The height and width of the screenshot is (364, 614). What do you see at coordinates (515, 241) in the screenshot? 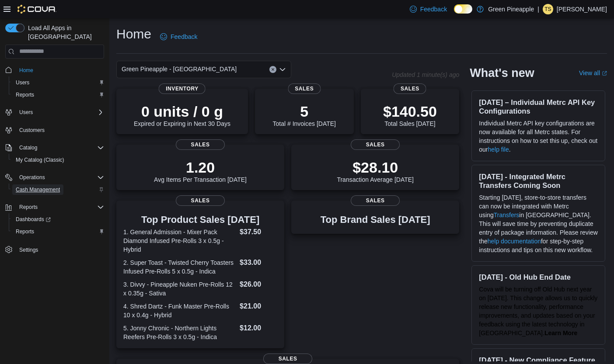
I see `a: help documentation` at bounding box center [515, 241].